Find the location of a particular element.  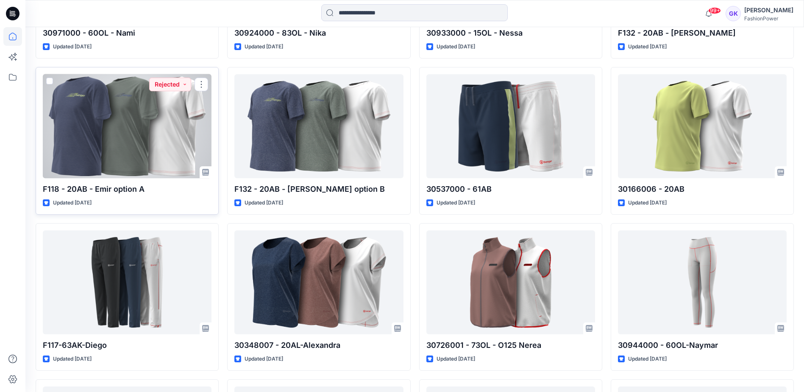

p: 30726001 - 73OL - O125 Nerea is located at coordinates (511, 345).